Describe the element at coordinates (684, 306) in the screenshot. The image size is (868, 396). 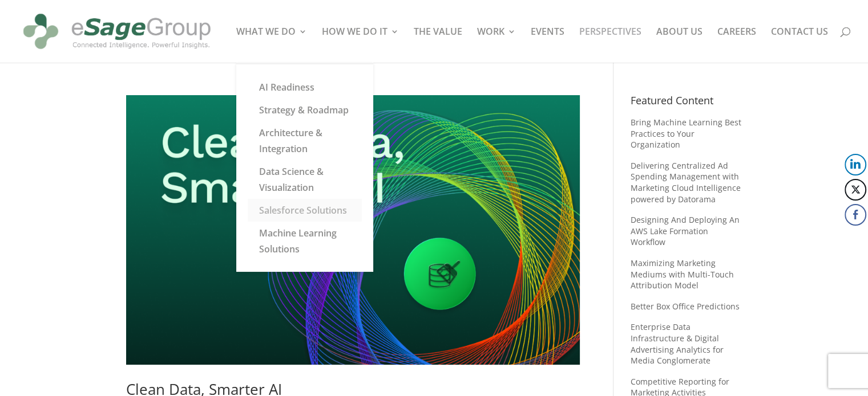
I see `a: Better Box Office Predictions` at that location.